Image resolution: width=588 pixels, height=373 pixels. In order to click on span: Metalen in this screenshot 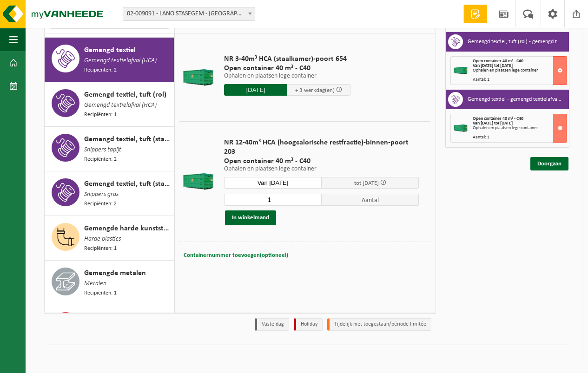, I will do `click(96, 284)`.